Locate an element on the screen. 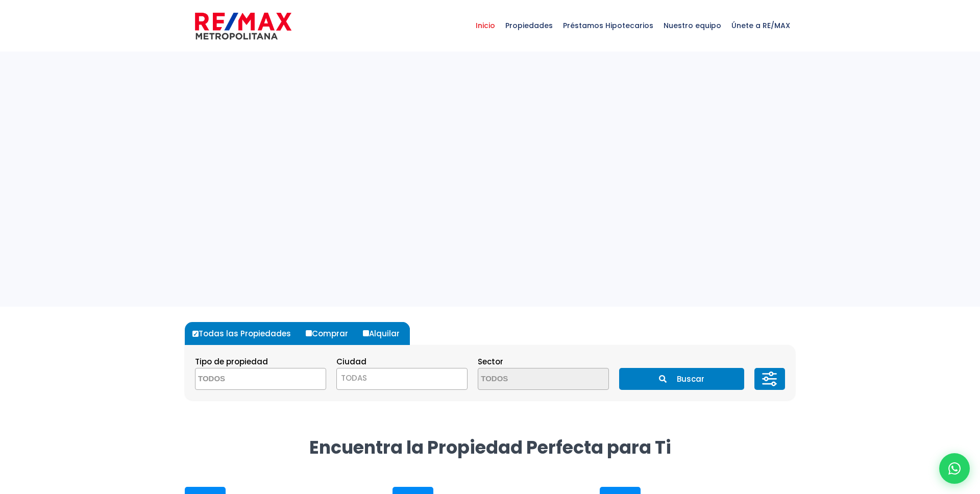  input: Todas las Propiedades is located at coordinates (196, 334).